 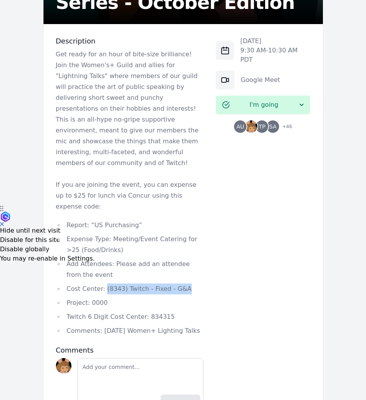 I want to click on span: SA, so click(x=273, y=127).